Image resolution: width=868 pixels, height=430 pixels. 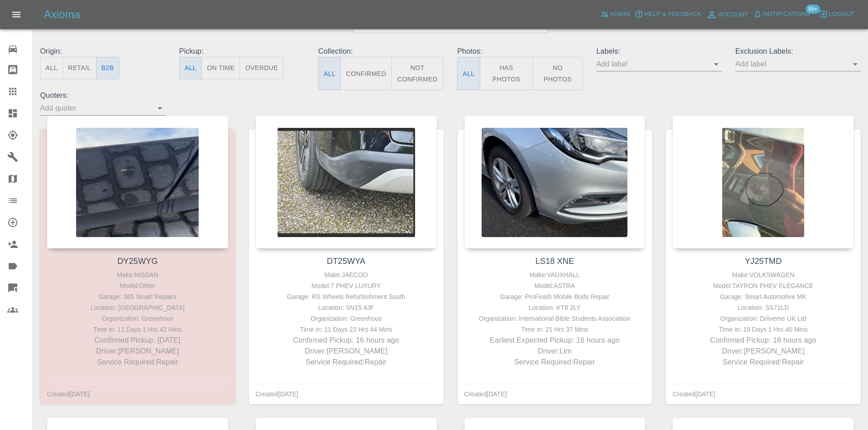 I want to click on div: Model: 7 PHEV LUXURY, so click(x=346, y=286).